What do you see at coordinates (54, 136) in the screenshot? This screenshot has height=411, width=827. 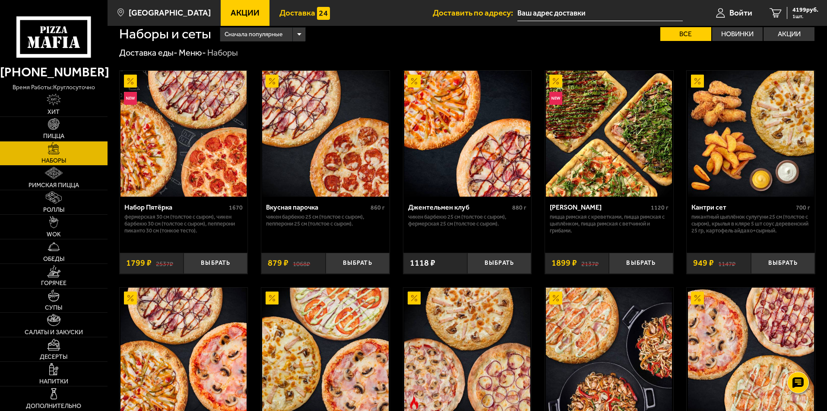 I see `span: Пицца` at bounding box center [54, 136].